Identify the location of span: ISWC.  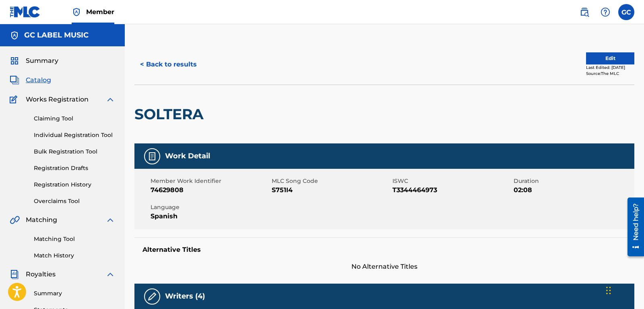
(452, 181).